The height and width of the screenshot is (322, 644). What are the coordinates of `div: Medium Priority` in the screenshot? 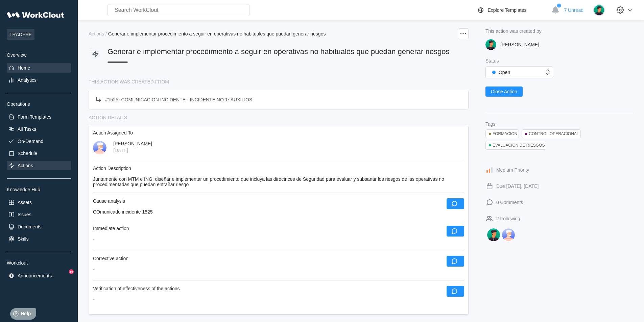 It's located at (512, 170).